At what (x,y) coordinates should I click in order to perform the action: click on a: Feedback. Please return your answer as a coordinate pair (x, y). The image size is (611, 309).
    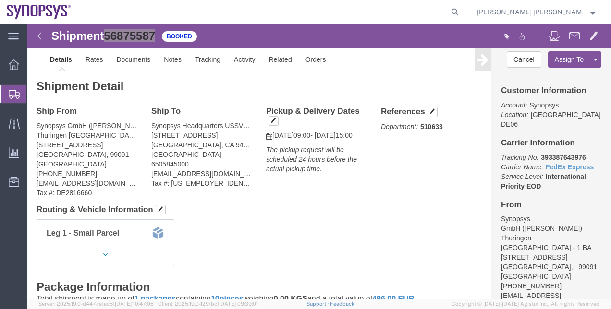
    Looking at the image, I should click on (342, 304).